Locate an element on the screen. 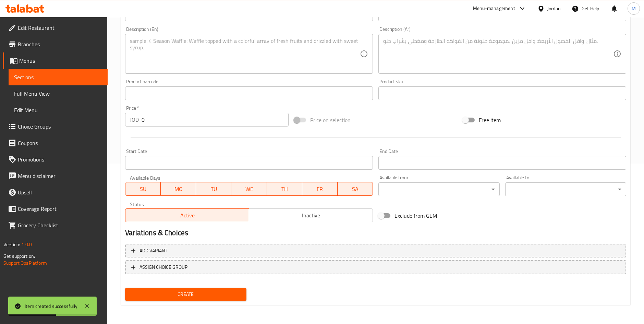 The width and height of the screenshot is (644, 324). span: Coupons is located at coordinates (60, 143).